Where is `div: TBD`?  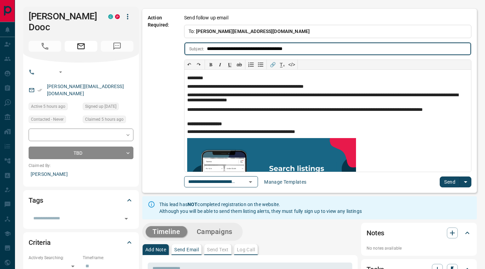 div: TBD is located at coordinates (81, 153).